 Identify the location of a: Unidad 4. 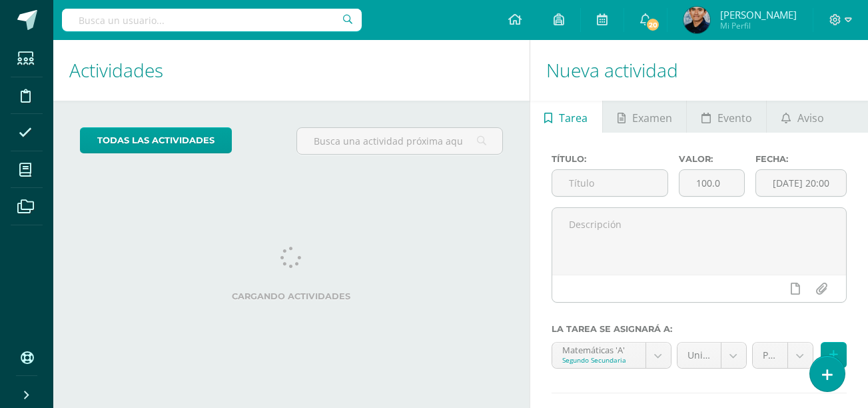
(712, 355).